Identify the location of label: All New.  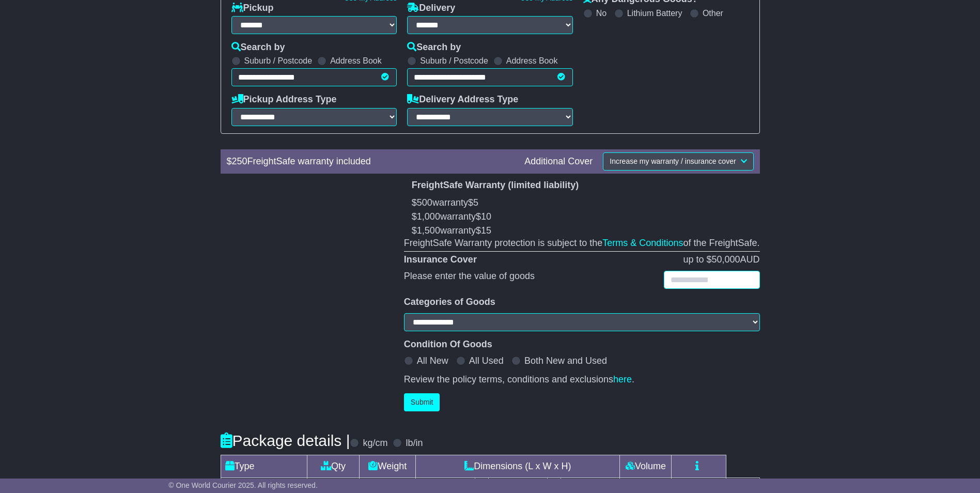
(432, 361).